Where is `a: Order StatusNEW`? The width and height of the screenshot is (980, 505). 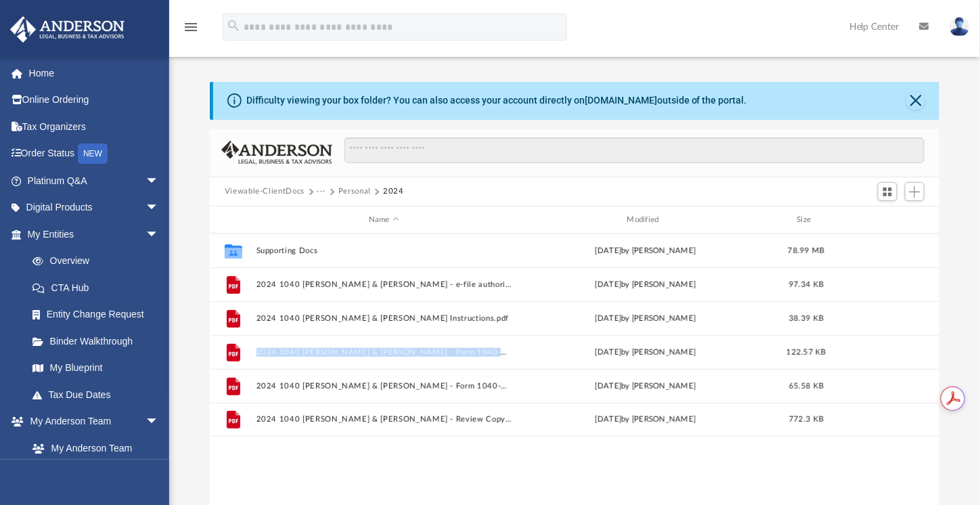 a: Order StatusNEW is located at coordinates (94, 154).